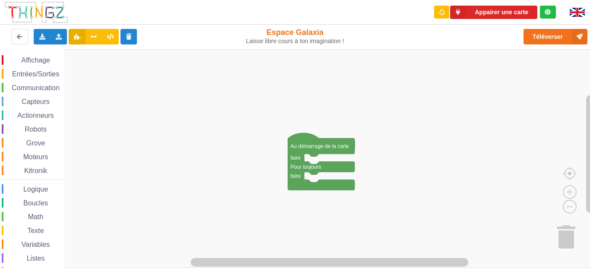 Image resolution: width=590 pixels, height=274 pixels. I want to click on span: Kitronik, so click(35, 171).